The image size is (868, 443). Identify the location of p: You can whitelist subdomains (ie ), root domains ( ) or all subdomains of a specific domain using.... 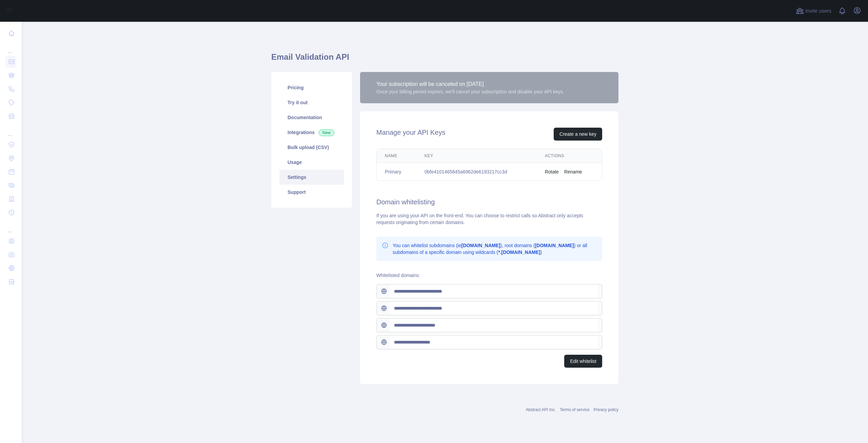
(495, 248).